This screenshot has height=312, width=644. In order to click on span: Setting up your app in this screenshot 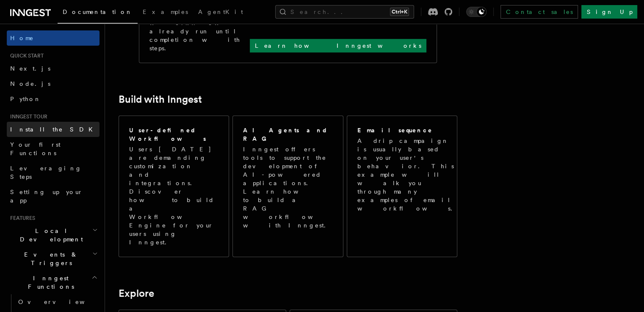, I will do `click(47, 196)`.